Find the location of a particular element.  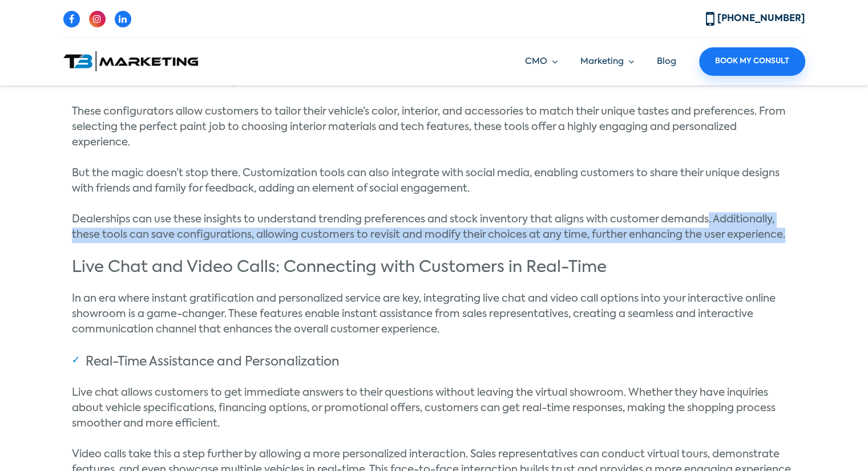

span: Real-Time Assistance and Personalization is located at coordinates (212, 362).